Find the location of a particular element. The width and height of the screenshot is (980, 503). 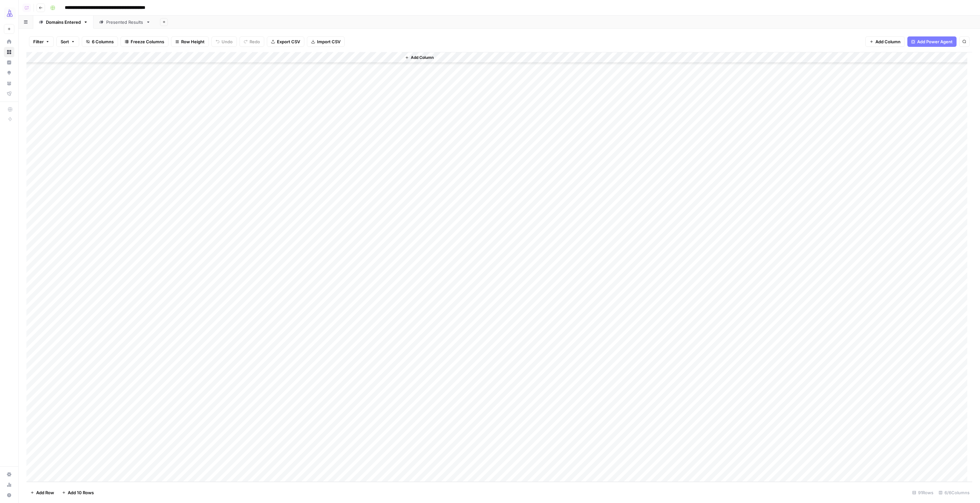

a: Settings is located at coordinates (9, 474).